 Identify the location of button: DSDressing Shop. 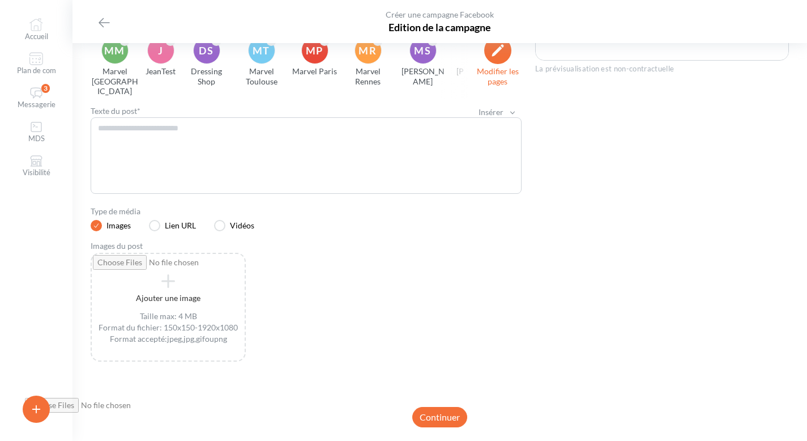
(206, 61).